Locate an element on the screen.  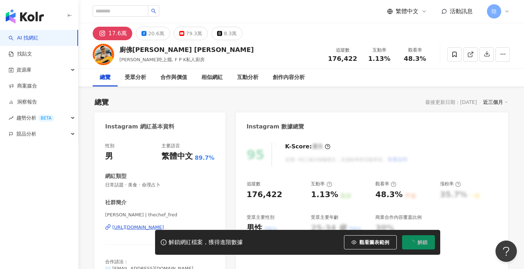
span: 解鎖 is located at coordinates (422, 243).